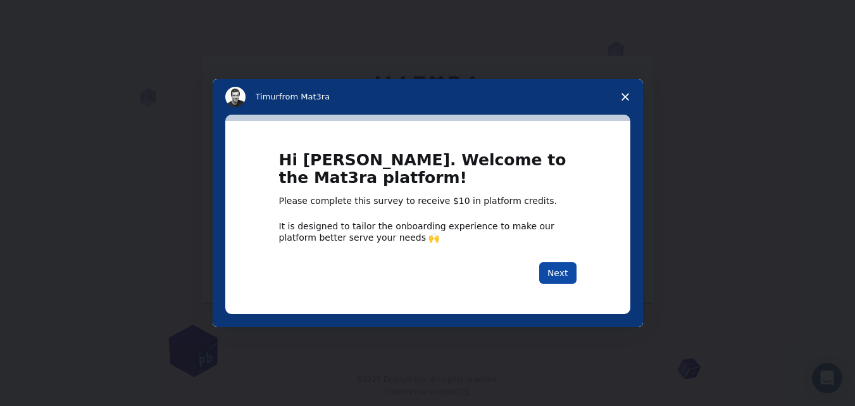  What do you see at coordinates (625, 97) in the screenshot?
I see `span: Close survey` at bounding box center [625, 97].